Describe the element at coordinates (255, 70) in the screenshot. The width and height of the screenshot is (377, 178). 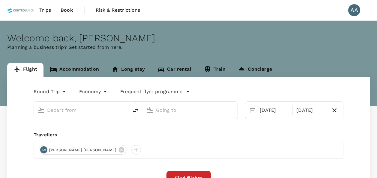
I see `a: Concierge` at that location.